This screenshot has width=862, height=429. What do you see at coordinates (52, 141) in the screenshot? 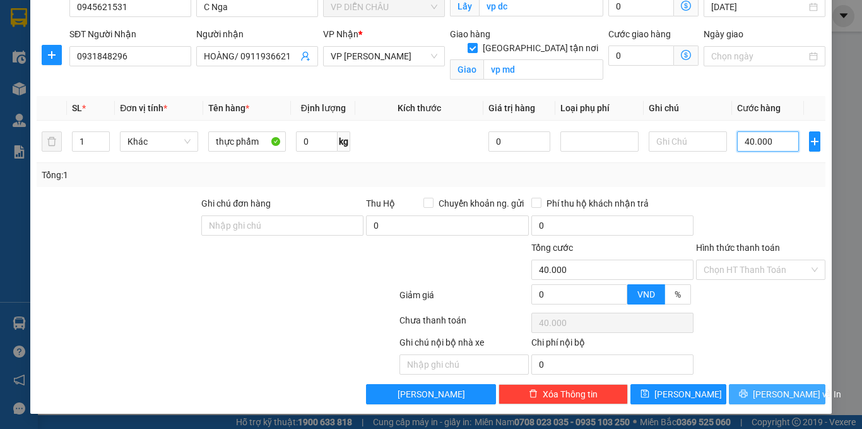
I see `button: delete` at bounding box center [52, 141].